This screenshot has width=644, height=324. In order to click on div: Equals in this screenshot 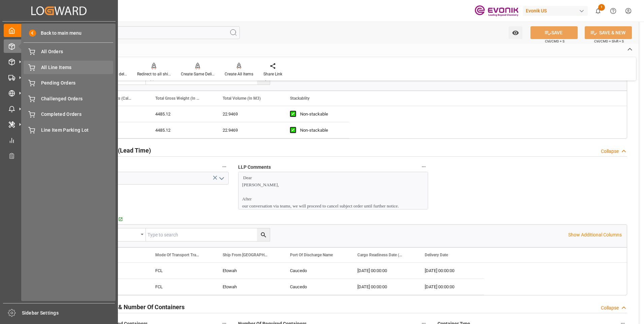, I will do `click(118, 233)`.